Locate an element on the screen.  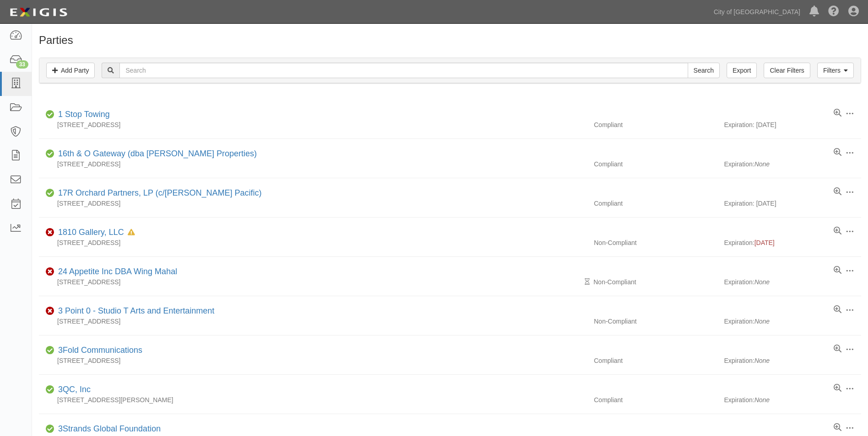
div: 3Fold Communications is located at coordinates (98, 350).